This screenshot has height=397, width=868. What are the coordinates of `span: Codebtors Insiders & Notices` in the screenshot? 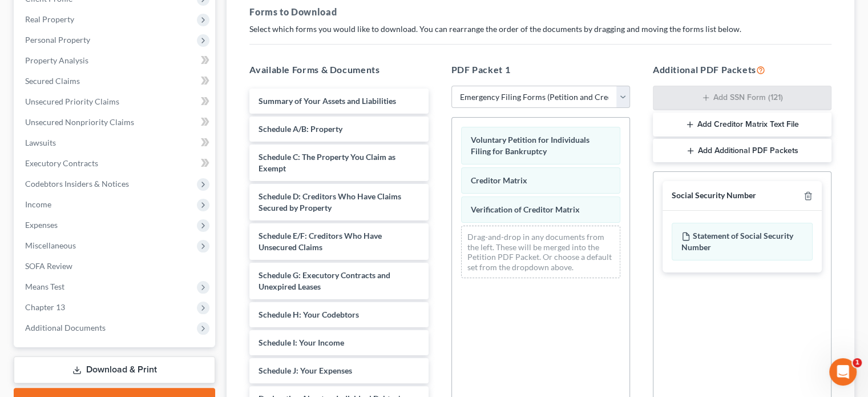 It's located at (77, 183).